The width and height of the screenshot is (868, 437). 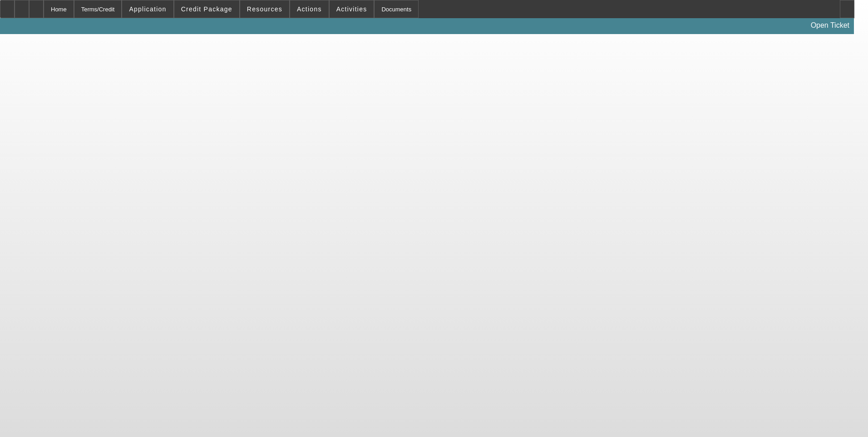 I want to click on button: Credit Package, so click(x=207, y=9).